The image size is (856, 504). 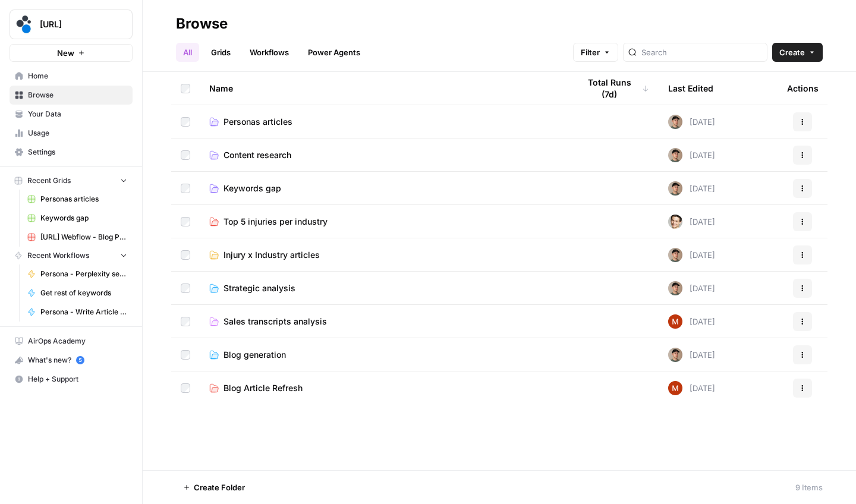 What do you see at coordinates (614, 88) in the screenshot?
I see `div: Total Runs (7d)` at bounding box center [614, 88].